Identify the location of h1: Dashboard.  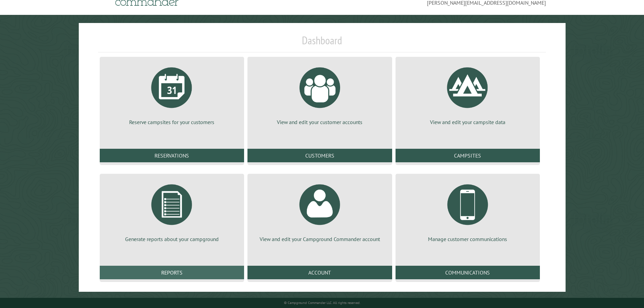
(322, 43).